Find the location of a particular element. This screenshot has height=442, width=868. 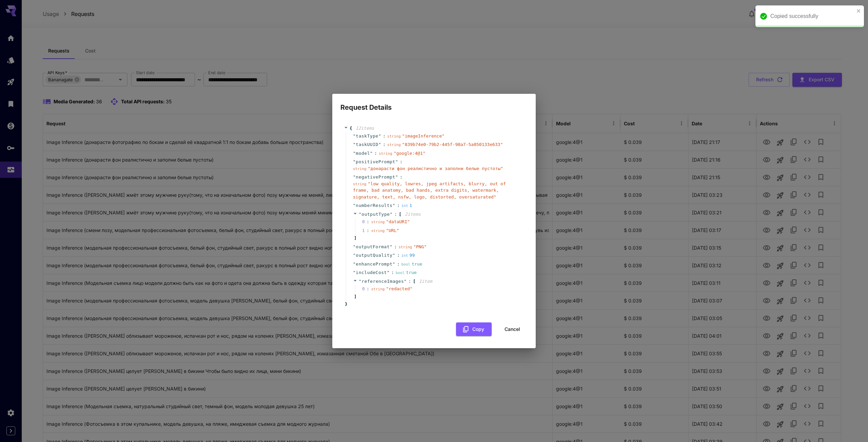

span: 1 item is located at coordinates (426, 282).